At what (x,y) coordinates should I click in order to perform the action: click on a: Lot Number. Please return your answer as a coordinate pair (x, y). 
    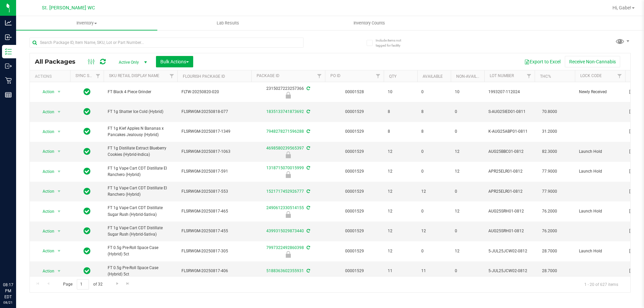
    Looking at the image, I should click on (502, 76).